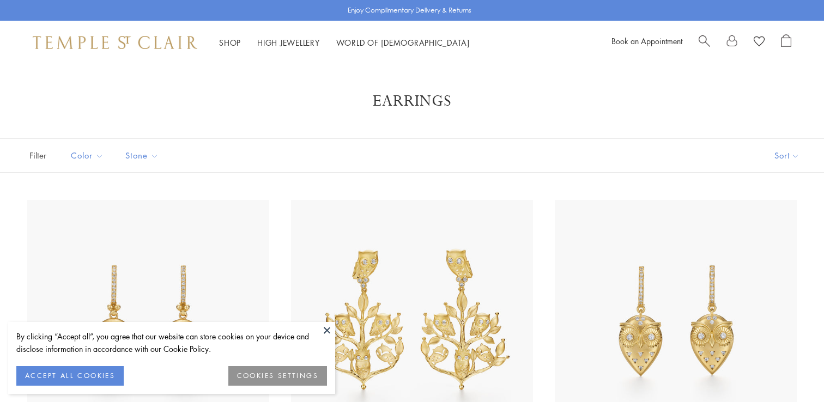  What do you see at coordinates (787, 155) in the screenshot?
I see `button: Show sort by` at bounding box center [787, 155].